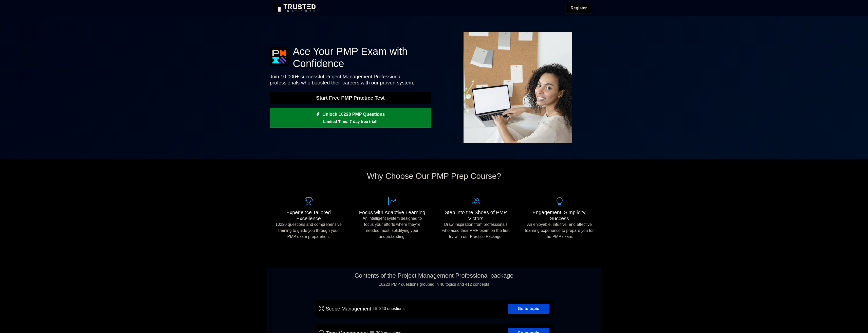 The height and width of the screenshot is (333, 868). What do you see at coordinates (476, 215) in the screenshot?
I see `h5: Step into the Shoes of PMP Victors` at bounding box center [476, 215].